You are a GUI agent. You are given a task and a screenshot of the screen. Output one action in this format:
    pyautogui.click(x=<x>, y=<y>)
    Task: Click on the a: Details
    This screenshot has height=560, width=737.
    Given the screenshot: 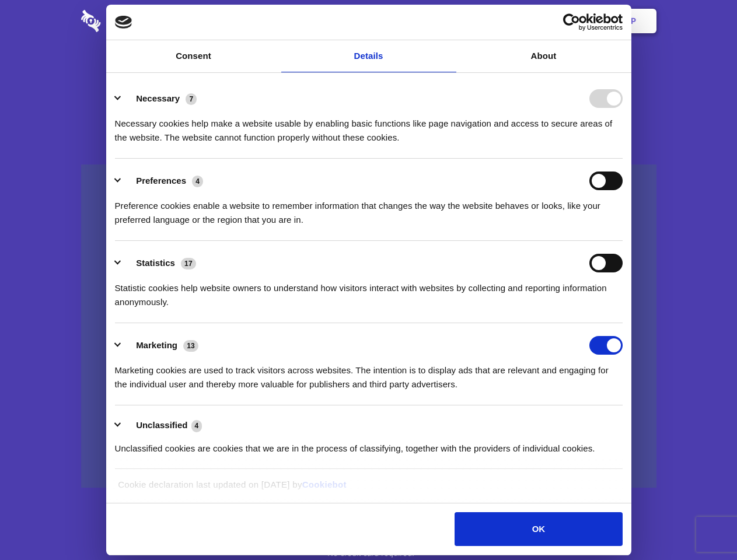 What is the action you would take?
    pyautogui.click(x=369, y=56)
    